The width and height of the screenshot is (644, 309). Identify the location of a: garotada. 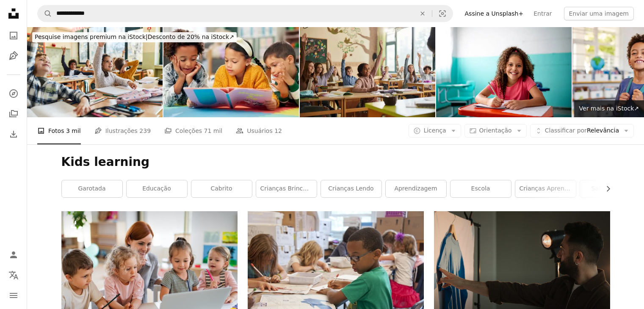
(92, 189).